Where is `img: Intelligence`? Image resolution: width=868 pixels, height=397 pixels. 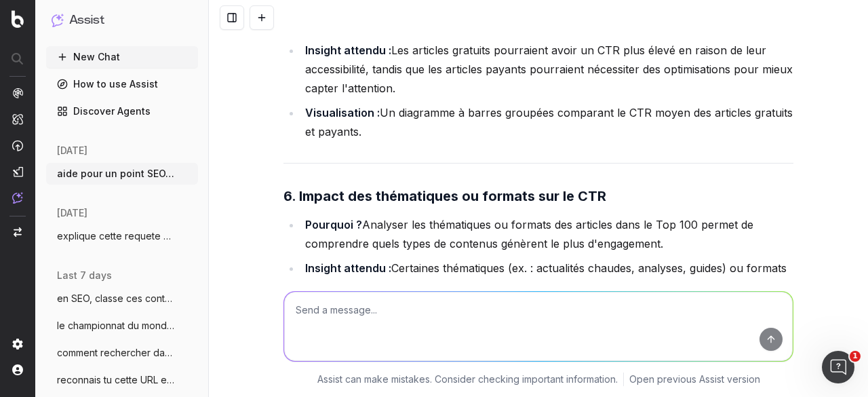
img: Intelligence is located at coordinates (18, 119).